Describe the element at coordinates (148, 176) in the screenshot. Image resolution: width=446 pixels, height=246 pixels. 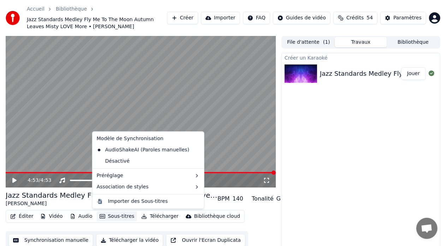
I see `div: Préréglage` at that location.